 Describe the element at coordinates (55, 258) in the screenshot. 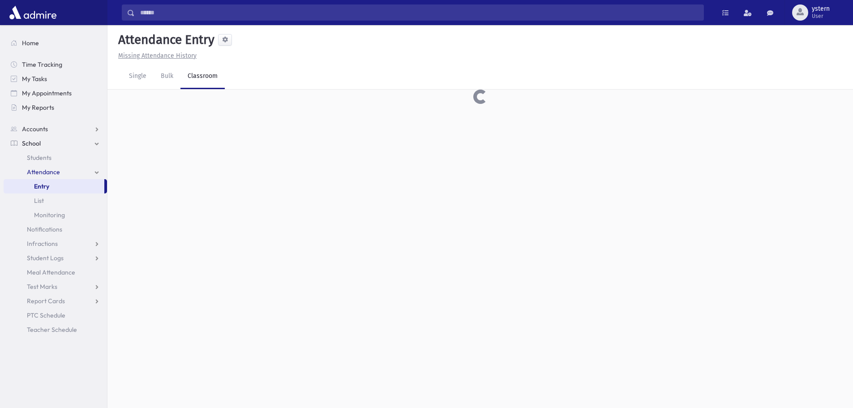

I see `a: Student Logs` at that location.